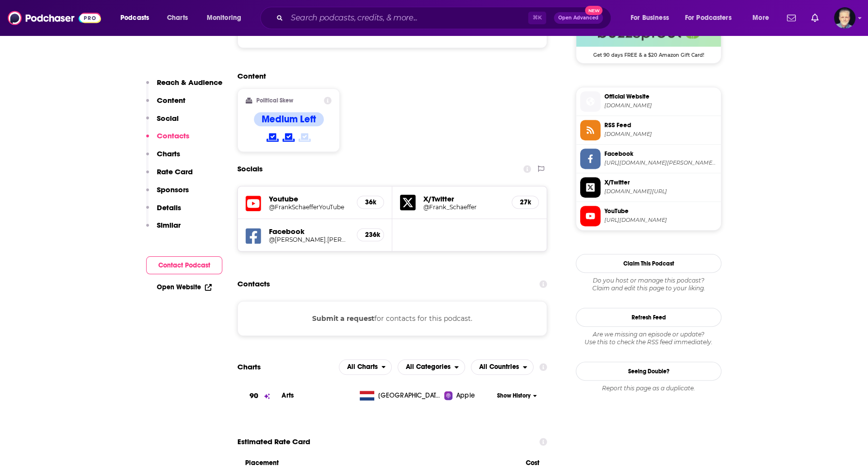 The width and height of the screenshot is (868, 467). I want to click on span: https://www.youtube.com/@FrankSchaefferYouTube, so click(661, 220).